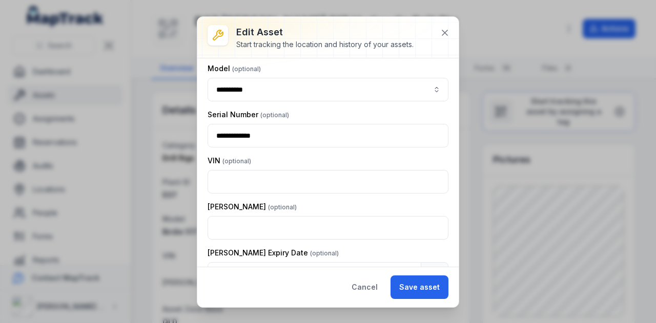  What do you see at coordinates (248, 115) in the screenshot?
I see `label: Serial Number` at bounding box center [248, 115].